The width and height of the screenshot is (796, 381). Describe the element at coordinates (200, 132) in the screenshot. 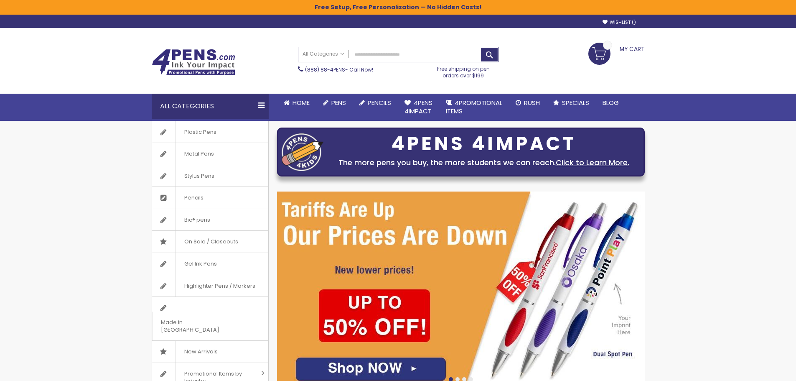

I see `span: Plastic Pens` at that location.